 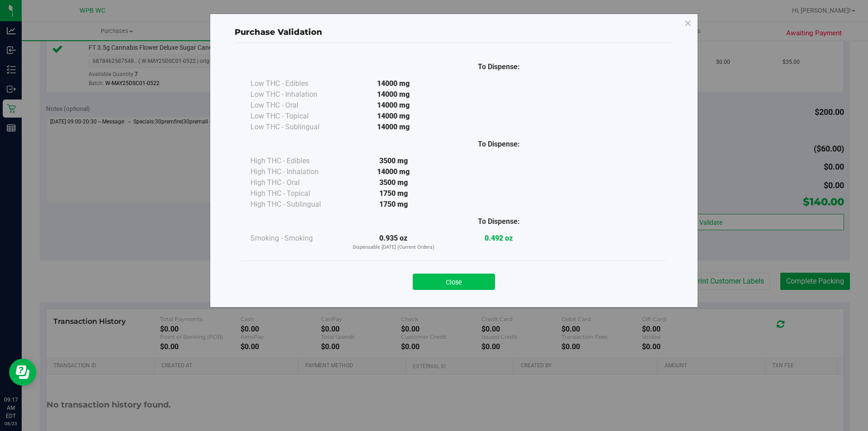 I want to click on div: High THC - Topical, so click(x=295, y=194).